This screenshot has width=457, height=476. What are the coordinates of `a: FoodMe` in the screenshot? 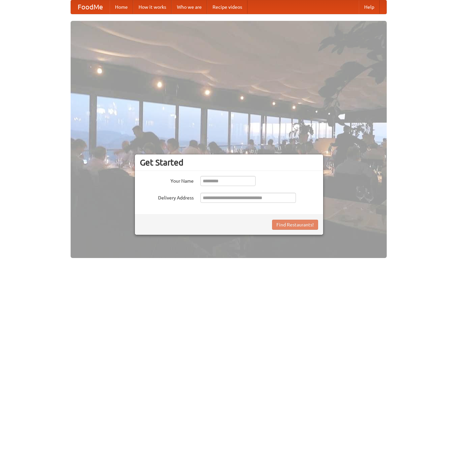 It's located at (90, 7).